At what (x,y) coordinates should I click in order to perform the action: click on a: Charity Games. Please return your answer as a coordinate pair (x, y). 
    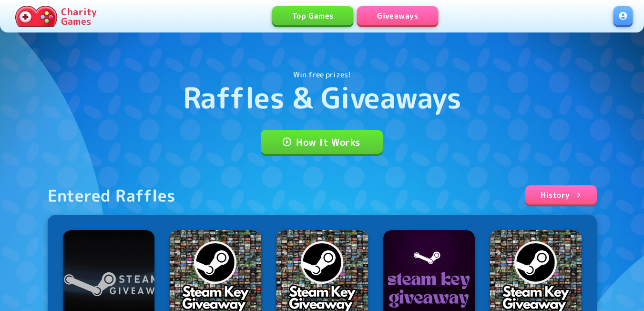
    Looking at the image, I should click on (56, 16).